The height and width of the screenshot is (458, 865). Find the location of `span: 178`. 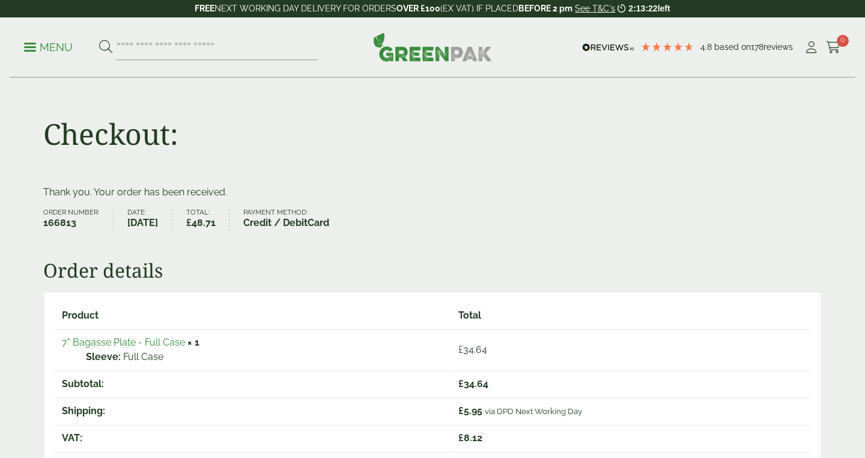

span: 178 is located at coordinates (757, 47).